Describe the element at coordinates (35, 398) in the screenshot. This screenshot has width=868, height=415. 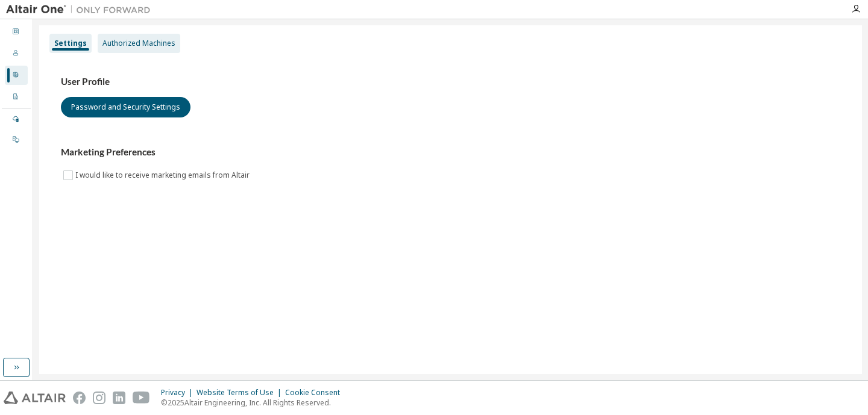
I see `img: altair_logo.svg` at that location.